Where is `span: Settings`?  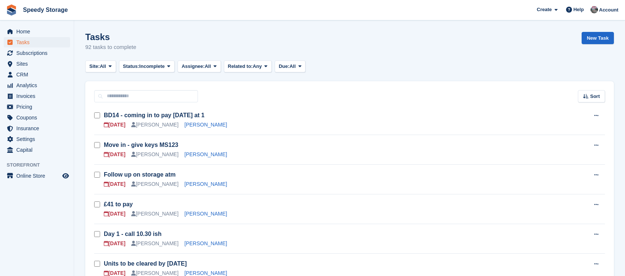 span: Settings is located at coordinates (39, 139).